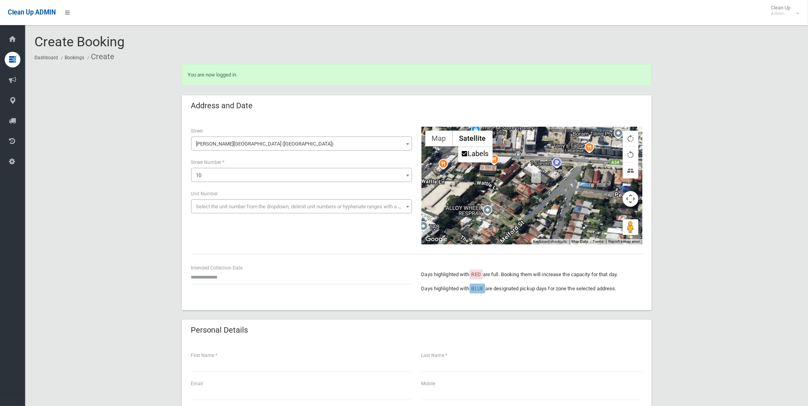 The width and height of the screenshot is (808, 406). What do you see at coordinates (532, 288) in the screenshot?
I see `p: Days highlighted with are designated pickup days for zone the selected address.` at bounding box center [532, 288].